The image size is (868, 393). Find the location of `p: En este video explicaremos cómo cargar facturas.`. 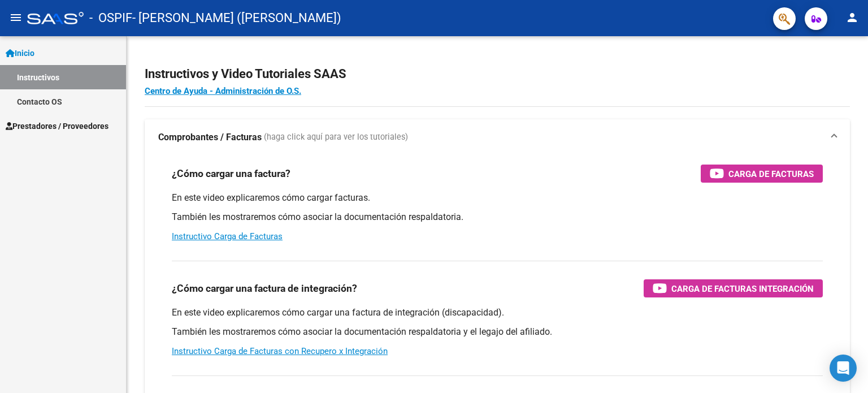

p: En este video explicaremos cómo cargar facturas. is located at coordinates (498, 197).